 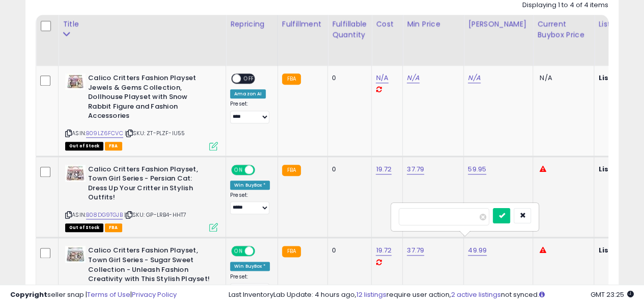 What do you see at coordinates (76, 81) in the screenshot?
I see `img: 51x9U9Y85GL._SL40_.jpg` at bounding box center [76, 81].